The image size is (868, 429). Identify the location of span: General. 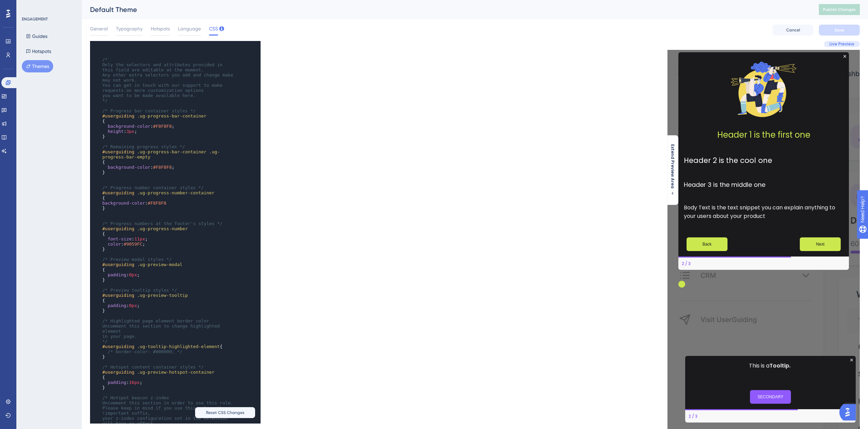
(99, 29).